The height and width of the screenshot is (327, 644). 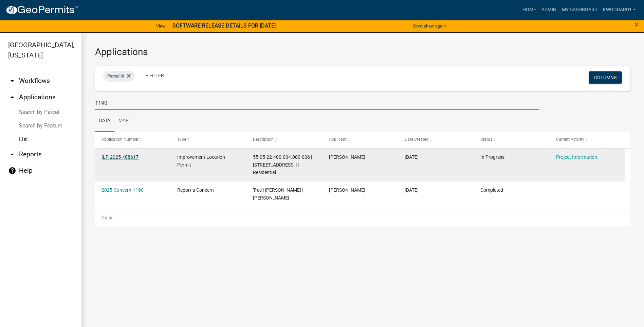 What do you see at coordinates (133, 139) in the screenshot?
I see `datatable-header-cell: Application Number` at bounding box center [133, 139].